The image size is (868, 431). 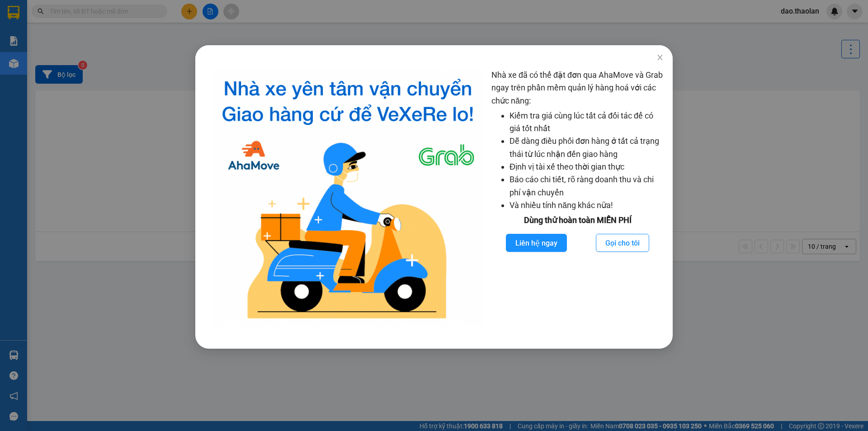 I want to click on li: Báo cáo chi tiết, rõ ràng doanh thu và chi phí vận chuyển, so click(x=586, y=185).